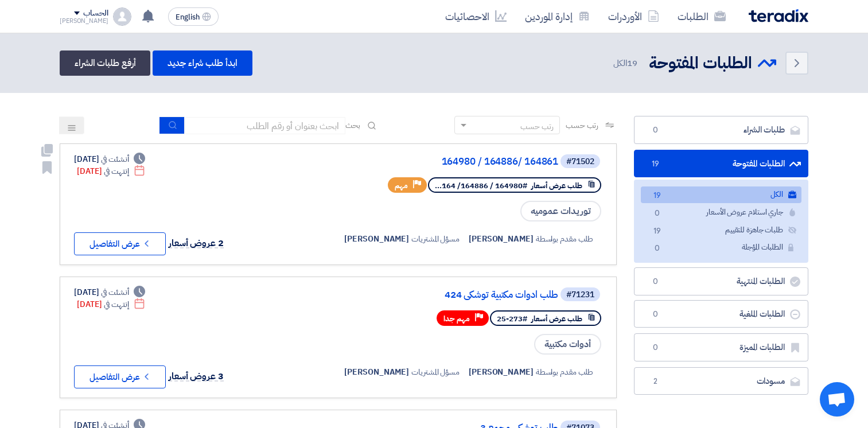  I want to click on span: مهم, so click(401, 185).